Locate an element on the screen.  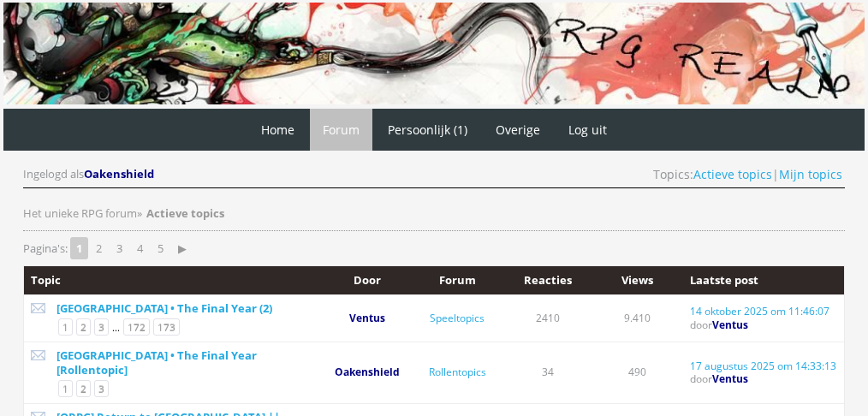
a: 4 is located at coordinates (139, 248).